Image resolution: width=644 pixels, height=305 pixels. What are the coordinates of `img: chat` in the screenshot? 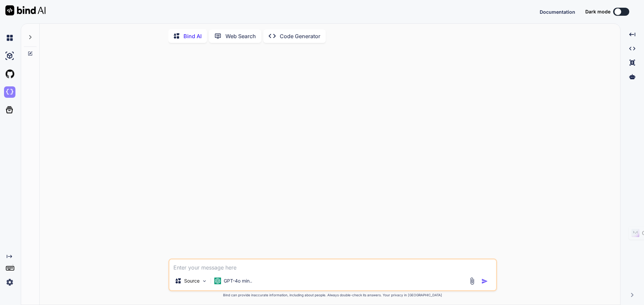 It's located at (10, 38).